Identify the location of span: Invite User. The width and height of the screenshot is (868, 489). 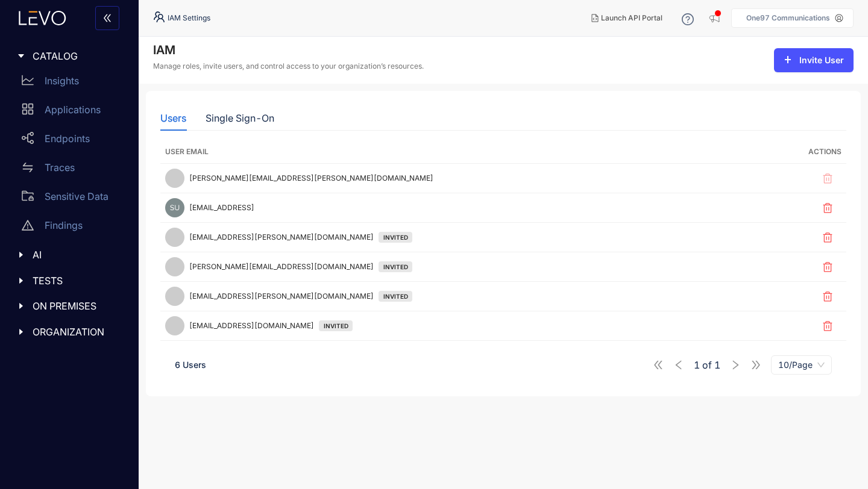
(821, 60).